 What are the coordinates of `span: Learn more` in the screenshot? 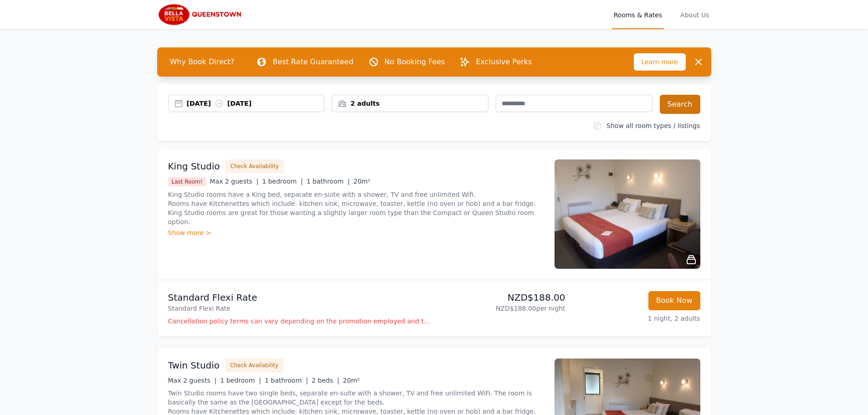 It's located at (659, 62).